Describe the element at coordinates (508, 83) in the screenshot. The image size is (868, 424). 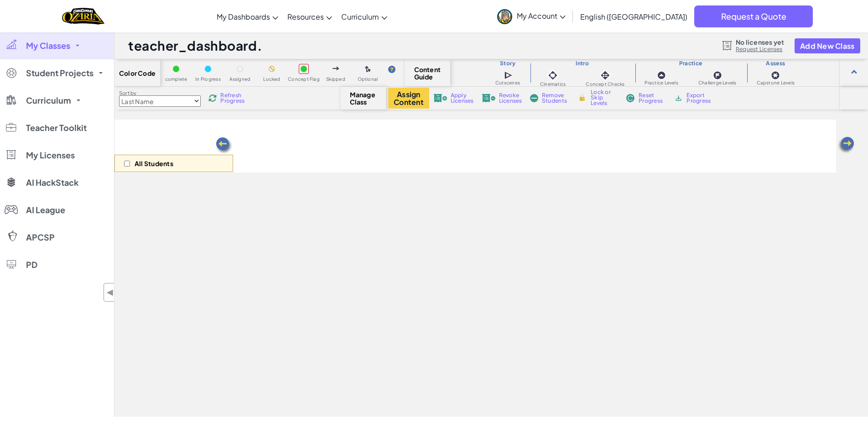
I see `span: Cutscenes` at that location.